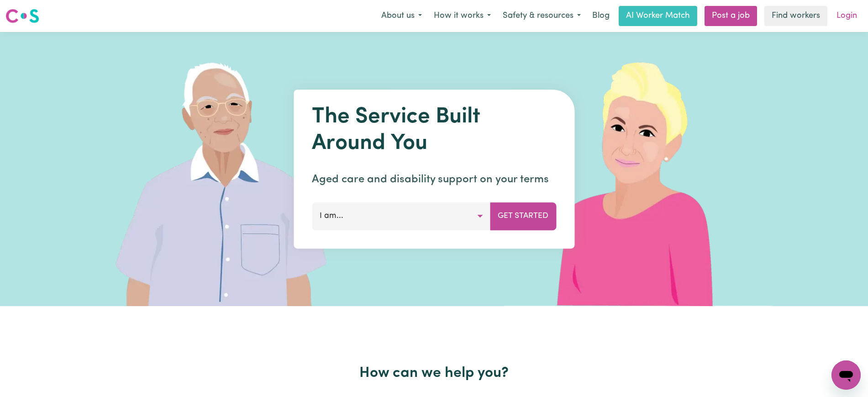  Describe the element at coordinates (846, 16) in the screenshot. I see `a: Login` at that location.